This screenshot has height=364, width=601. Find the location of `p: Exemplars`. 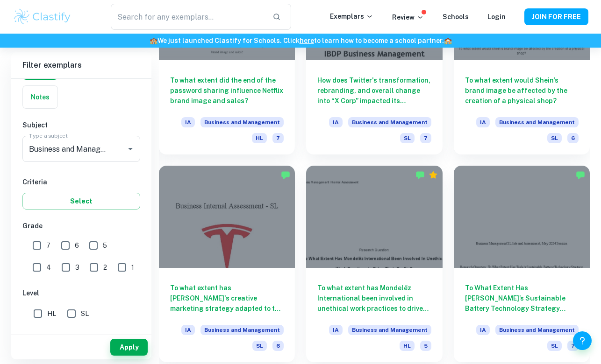

p: Exemplars is located at coordinates (351, 16).